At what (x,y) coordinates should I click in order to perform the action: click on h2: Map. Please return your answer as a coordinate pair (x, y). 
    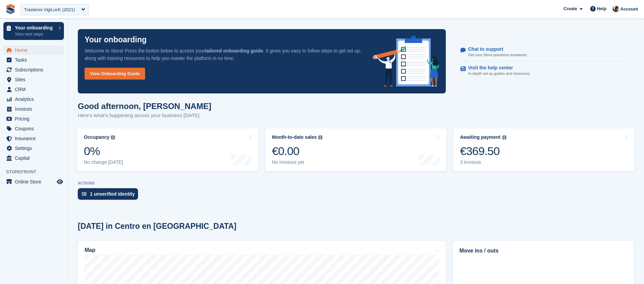
    Looking at the image, I should click on (90, 251).